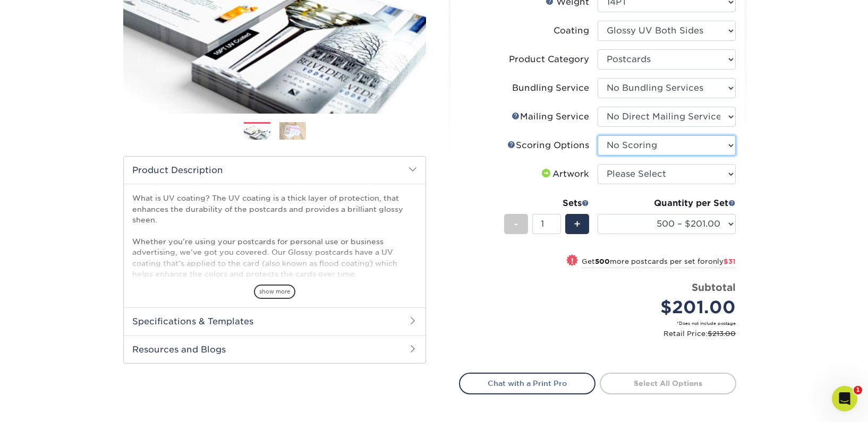 The height and width of the screenshot is (422, 868). I want to click on img: Postcards 01, so click(257, 132).